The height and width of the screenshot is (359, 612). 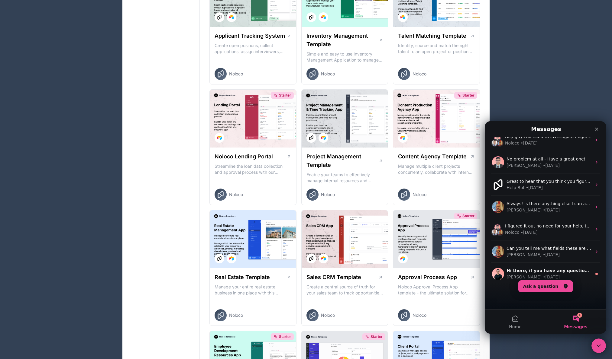 What do you see at coordinates (151, 60) in the screenshot?
I see `span: Great to hear that you think you figured it out. If you have any more questions or need further a...` at bounding box center [151, 60].